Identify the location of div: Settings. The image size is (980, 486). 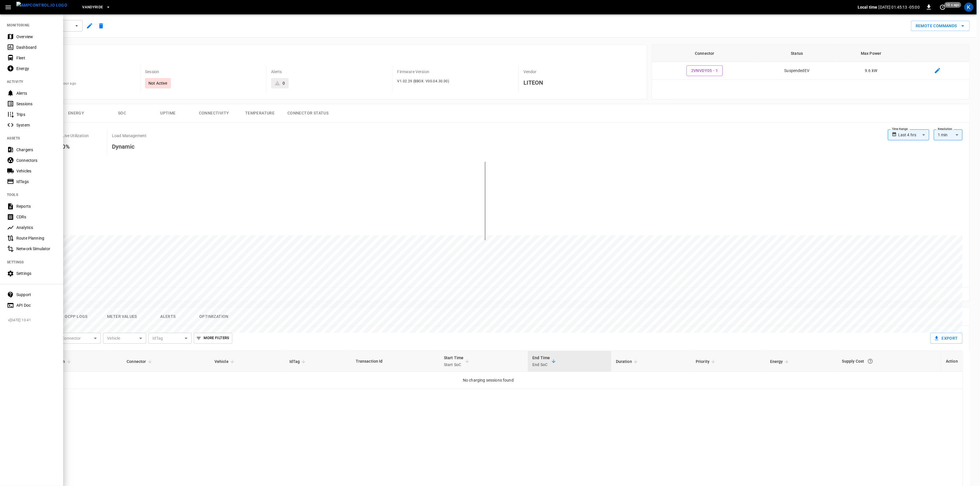
(36, 273).